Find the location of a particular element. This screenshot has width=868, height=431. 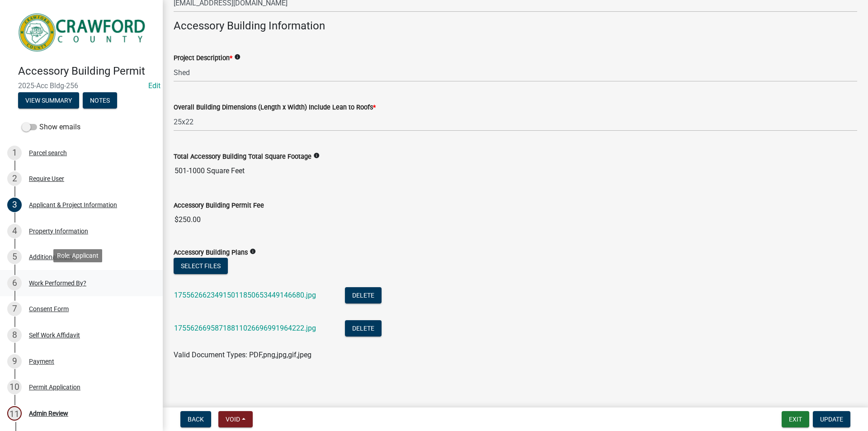

div: 5 is located at coordinates (14, 257).